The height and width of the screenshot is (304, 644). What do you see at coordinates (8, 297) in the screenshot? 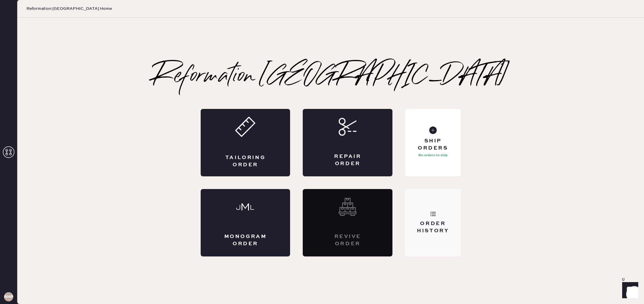
I see `h3: RHPA` at bounding box center [8, 297].